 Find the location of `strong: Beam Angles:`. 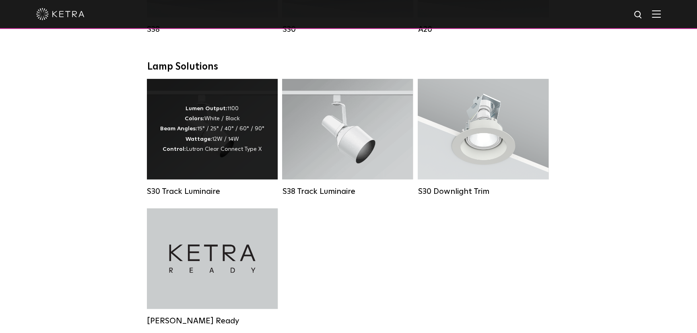

strong: Beam Angles: is located at coordinates (179, 129).